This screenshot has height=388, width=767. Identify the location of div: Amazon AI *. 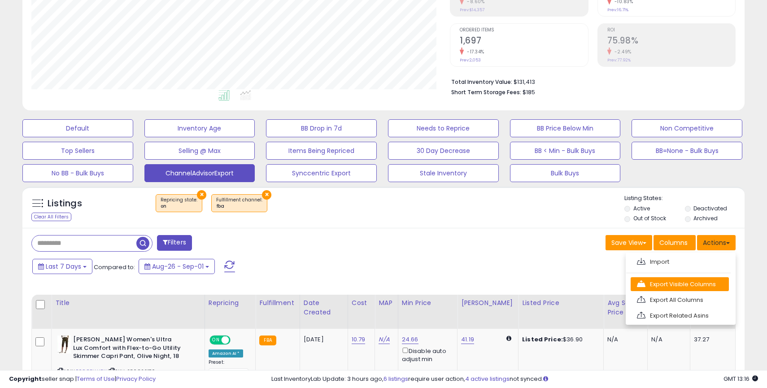
(226, 354).